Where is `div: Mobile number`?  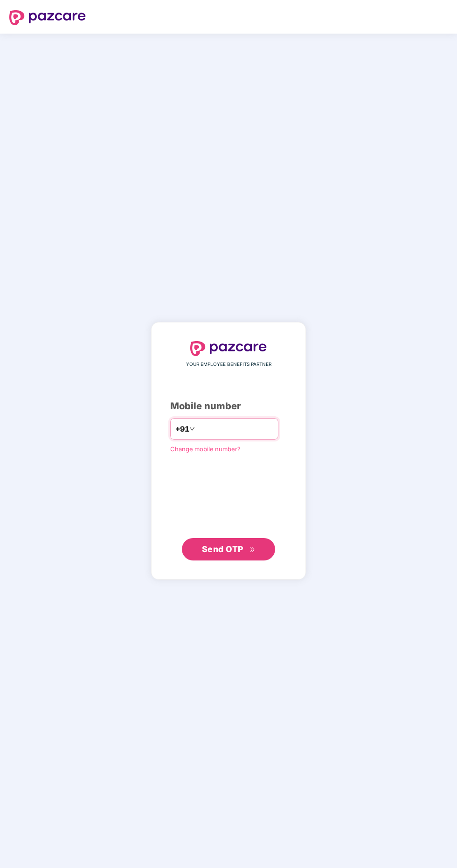 div: Mobile number is located at coordinates (228, 406).